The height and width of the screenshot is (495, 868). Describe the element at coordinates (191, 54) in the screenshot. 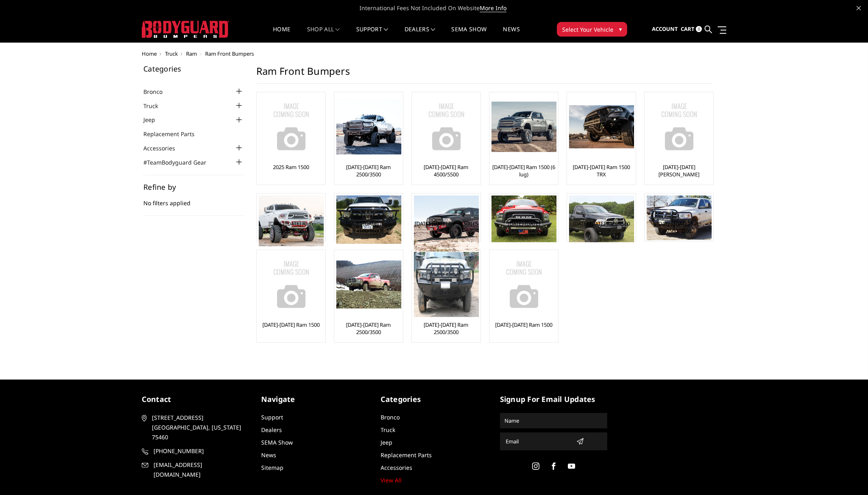

I see `a: Ram` at that location.